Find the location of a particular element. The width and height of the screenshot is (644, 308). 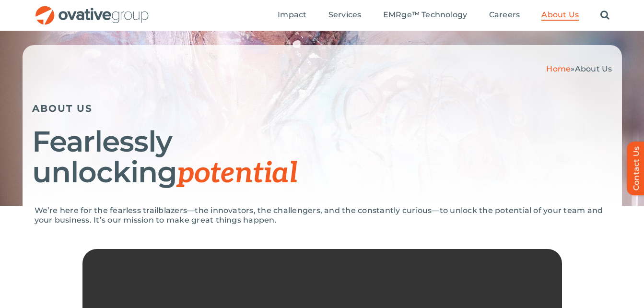

span: potential is located at coordinates (237, 174).